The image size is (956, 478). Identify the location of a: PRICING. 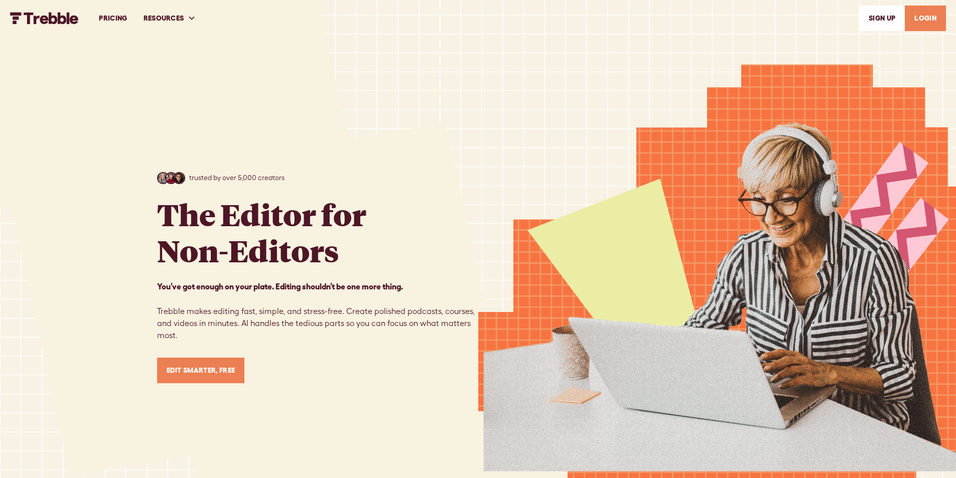
(113, 18).